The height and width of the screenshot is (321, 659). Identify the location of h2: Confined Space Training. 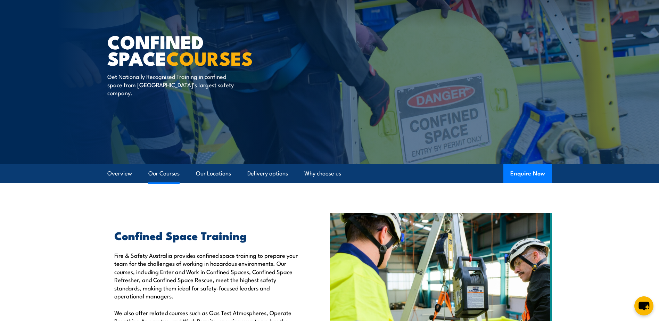
(206, 235).